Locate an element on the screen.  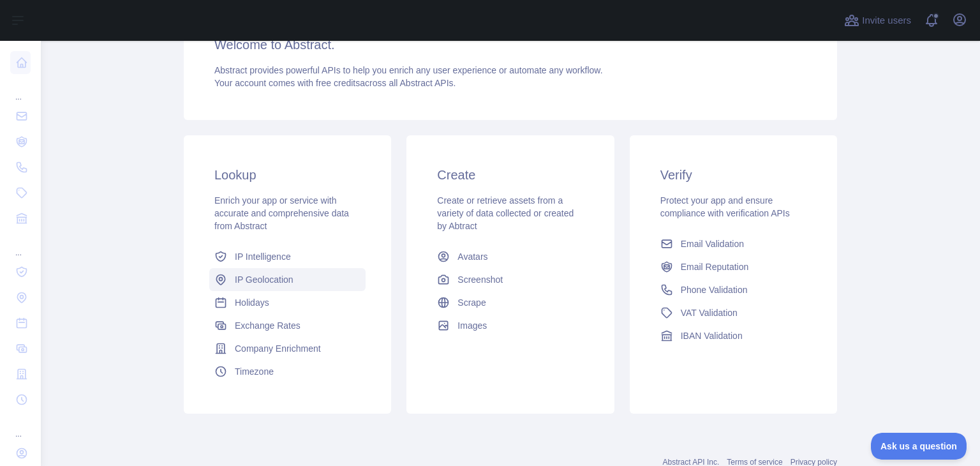
a: Email Validation is located at coordinates (733, 244).